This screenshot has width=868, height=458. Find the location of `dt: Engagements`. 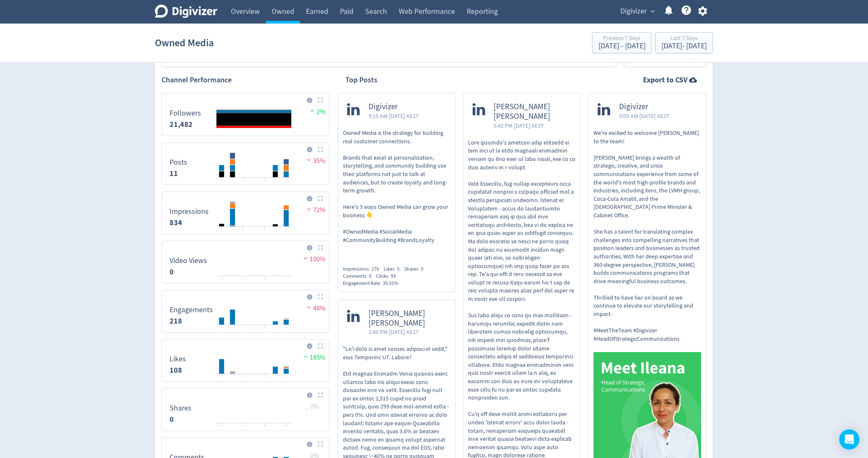

dt: Engagements is located at coordinates (191, 309).